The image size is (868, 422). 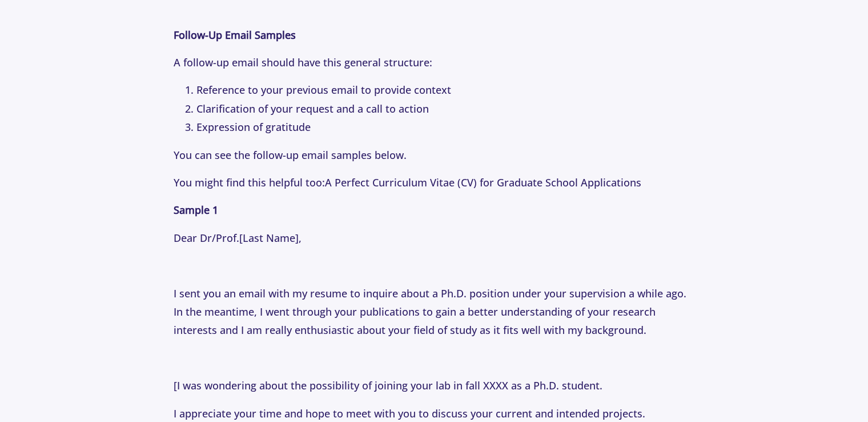 I want to click on p: Dear Dr/Prof. ,, so click(x=434, y=238).